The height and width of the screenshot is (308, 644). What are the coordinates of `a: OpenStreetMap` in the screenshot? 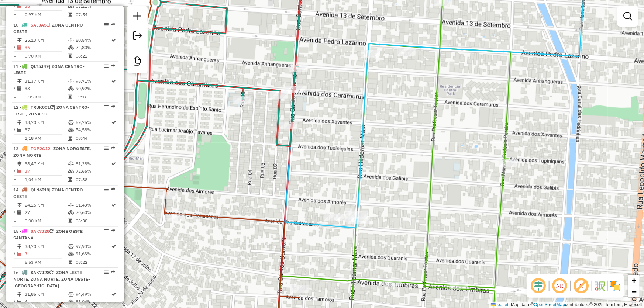 It's located at (549, 305).